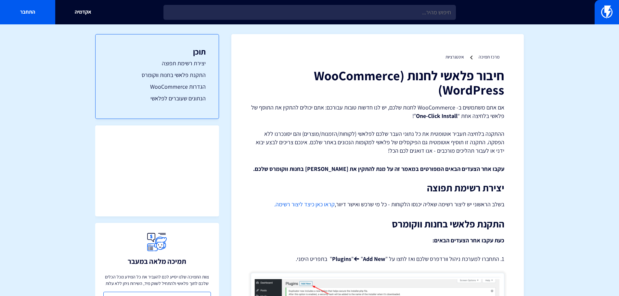  I want to click on a: מרכז תמיכה, so click(489, 57).